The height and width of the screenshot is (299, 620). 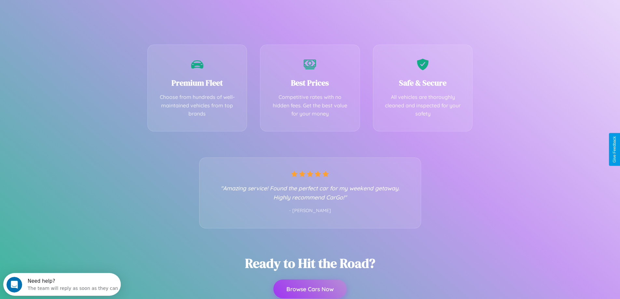 What do you see at coordinates (310, 83) in the screenshot?
I see `h3: Best Prices` at bounding box center [310, 83].